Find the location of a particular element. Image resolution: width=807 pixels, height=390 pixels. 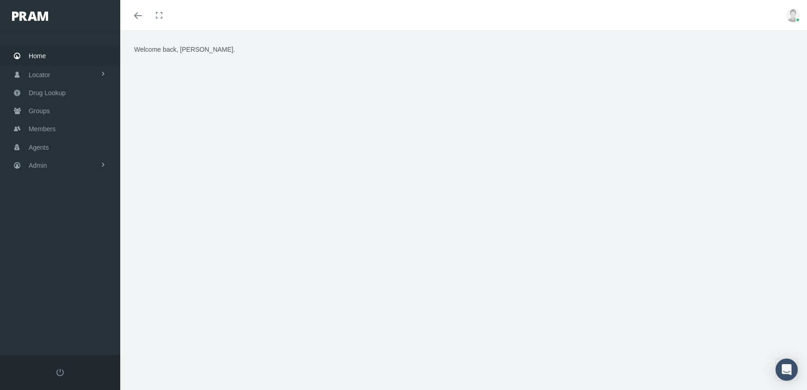

div: Open Intercom Messenger is located at coordinates (786, 370).